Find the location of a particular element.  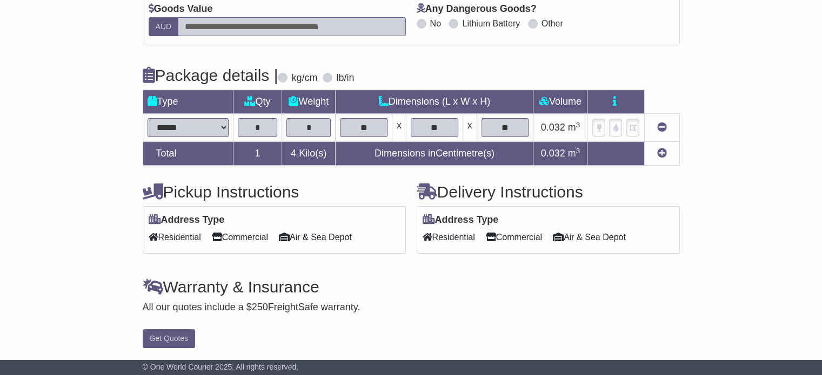

td: Total is located at coordinates (187, 154).